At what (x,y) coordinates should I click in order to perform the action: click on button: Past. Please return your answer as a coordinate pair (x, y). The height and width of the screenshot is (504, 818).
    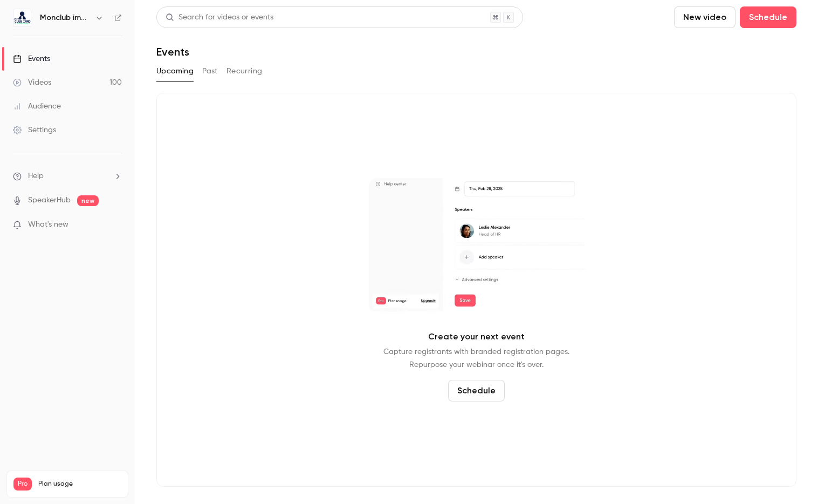
    Looking at the image, I should click on (210, 71).